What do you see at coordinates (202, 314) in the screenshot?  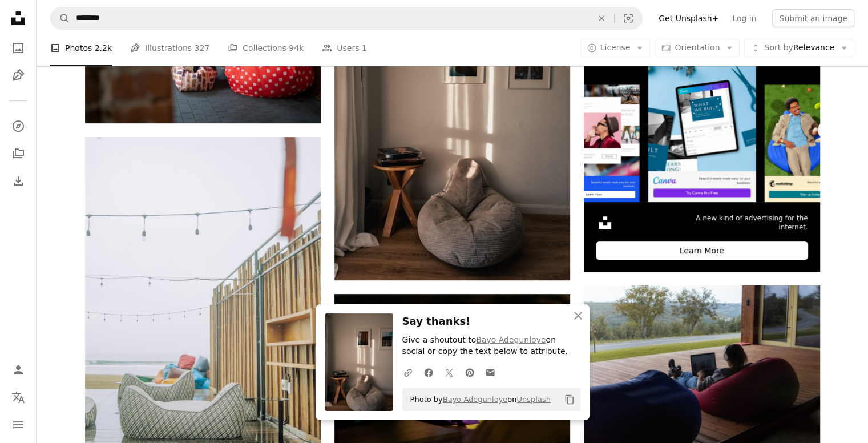 I see `a: a lounge chair sitting on top of a wet floor` at bounding box center [202, 314].